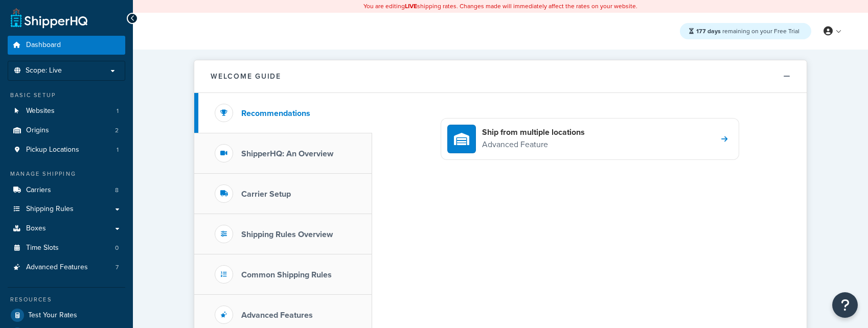 This screenshot has height=328, width=868. I want to click on a: Websites1, so click(66, 111).